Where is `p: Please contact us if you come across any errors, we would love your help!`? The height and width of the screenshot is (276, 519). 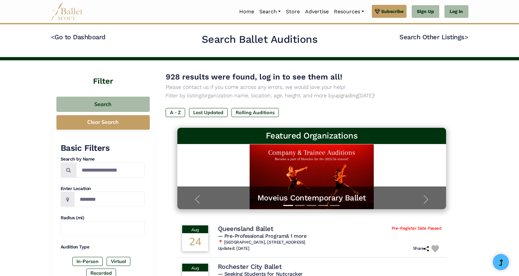
p: Please contact us if you come across any errors, we would love your help! is located at coordinates (312, 87).